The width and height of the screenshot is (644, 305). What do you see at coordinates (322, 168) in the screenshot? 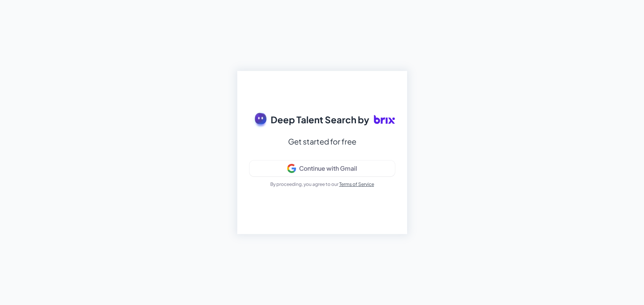
I see `button: Continue with Gmail` at bounding box center [322, 168].